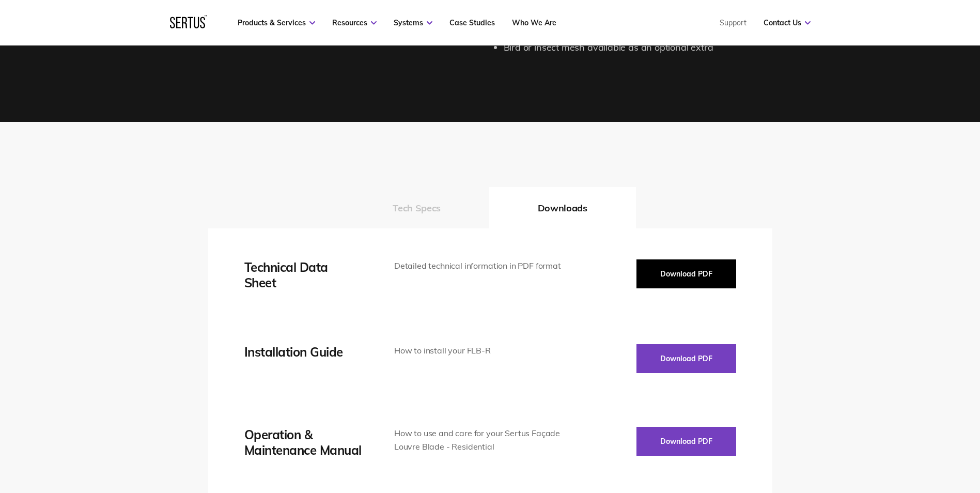 The image size is (980, 493). What do you see at coordinates (276, 23) in the screenshot?
I see `a: Products & Services` at bounding box center [276, 23].